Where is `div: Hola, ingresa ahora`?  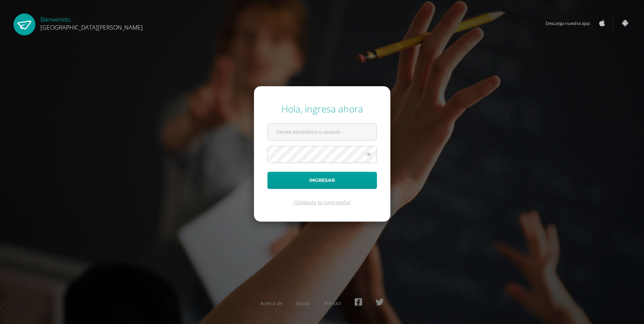
div: Hola, ingresa ahora is located at coordinates (322, 109).